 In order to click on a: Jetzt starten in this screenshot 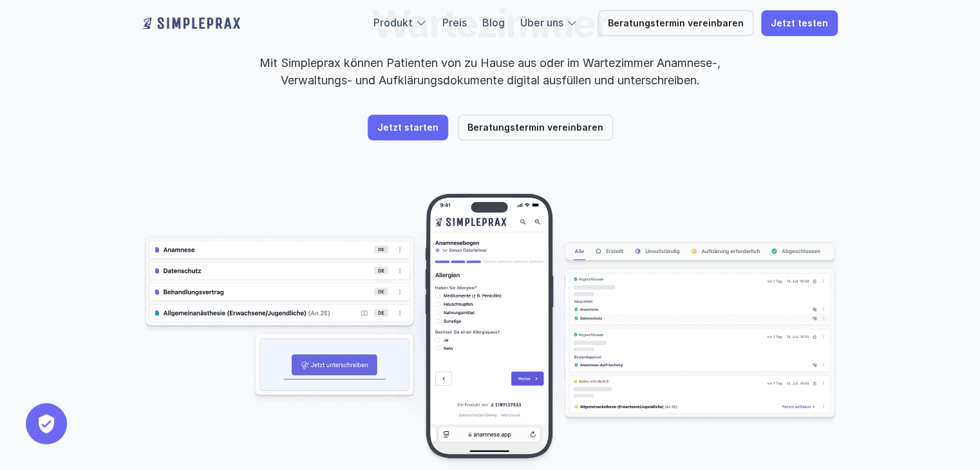, I will do `click(408, 127)`.